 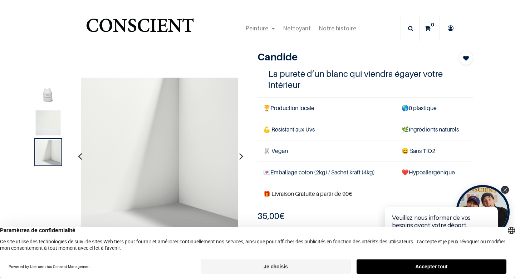 What do you see at coordinates (368, 231) in the screenshot?
I see `strong: Quantités` at bounding box center [368, 231].